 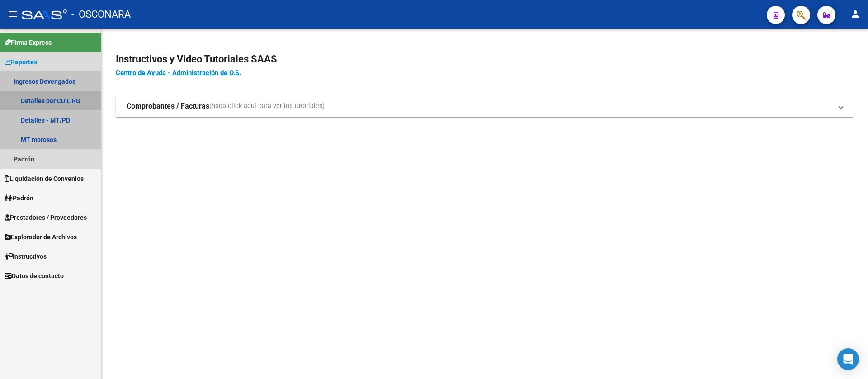 I want to click on span: Padrón, so click(x=19, y=198).